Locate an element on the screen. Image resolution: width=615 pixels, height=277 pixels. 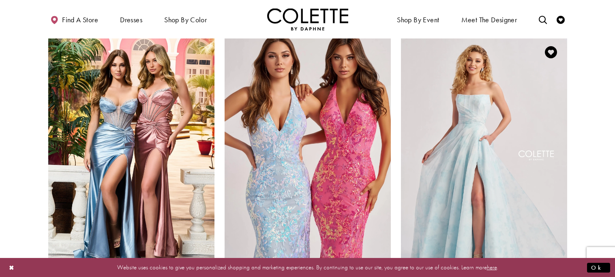
a: Find a store is located at coordinates (74, 19).